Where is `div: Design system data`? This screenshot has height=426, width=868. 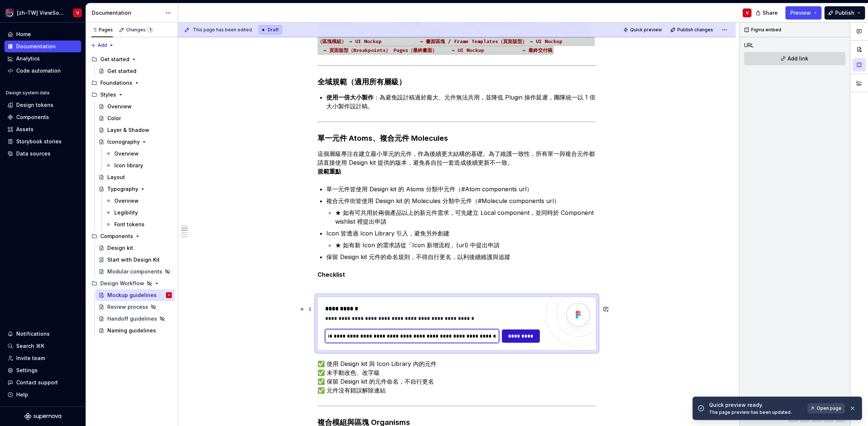 div: Design system data is located at coordinates (28, 93).